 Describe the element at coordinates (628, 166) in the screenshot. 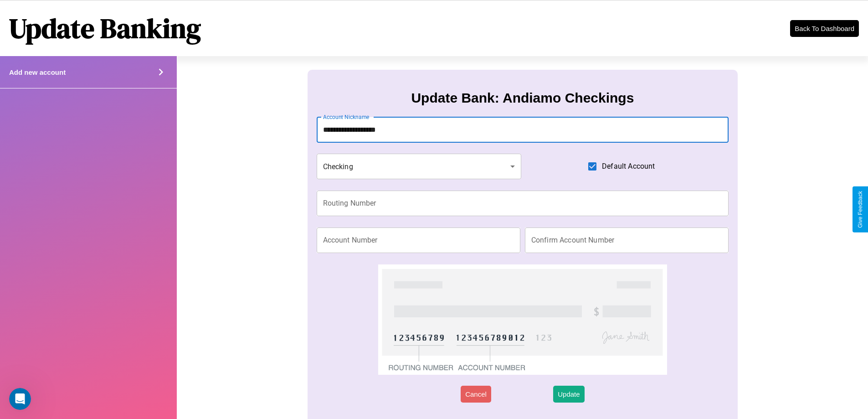

I see `span: Default Account` at that location.